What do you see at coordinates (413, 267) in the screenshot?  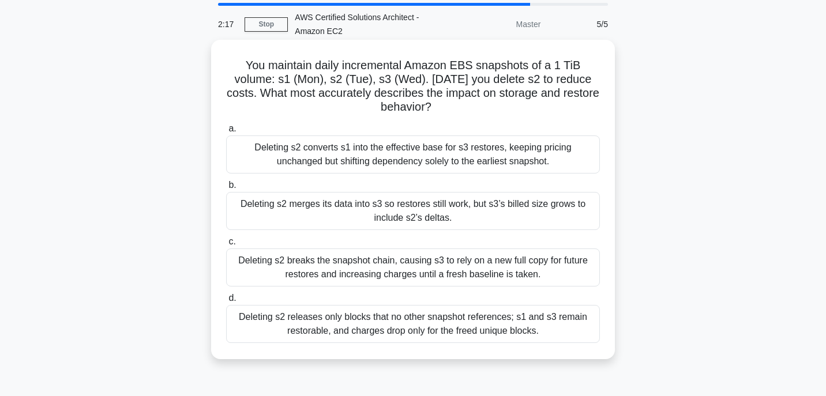 I see `div: Deleting s2 breaks the snapshot chain, causing s3 to rely on a new full copy for future restores ...` at bounding box center [413, 267].